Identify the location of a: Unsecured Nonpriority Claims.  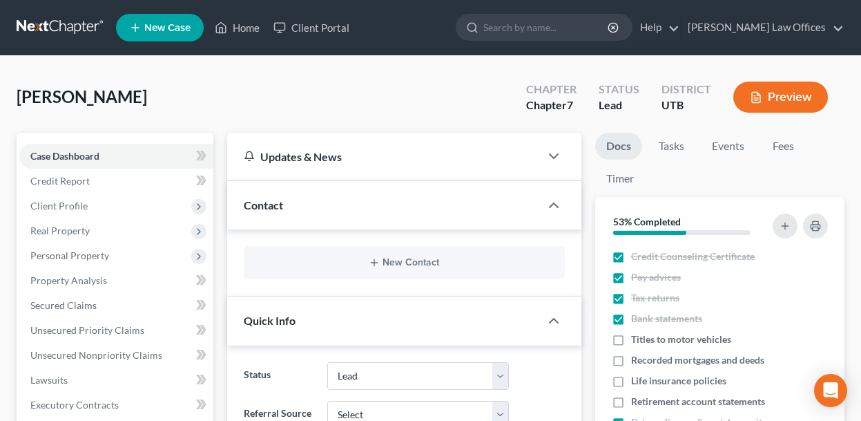
(116, 355).